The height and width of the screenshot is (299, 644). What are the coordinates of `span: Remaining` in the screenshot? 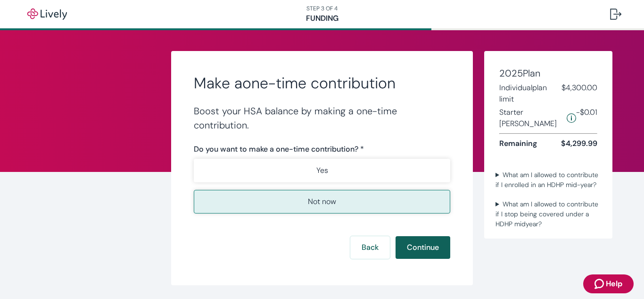 It's located at (518, 144).